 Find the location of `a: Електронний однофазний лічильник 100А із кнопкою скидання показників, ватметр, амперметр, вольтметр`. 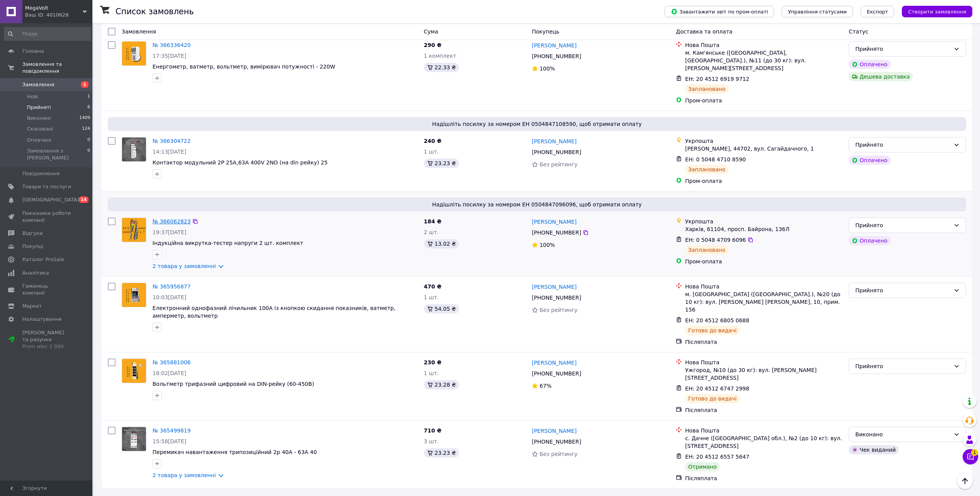

a: Електронний однофазний лічильник 100А із кнопкою скидання показників, ватметр, амперметр, вольтметр is located at coordinates (274, 312).